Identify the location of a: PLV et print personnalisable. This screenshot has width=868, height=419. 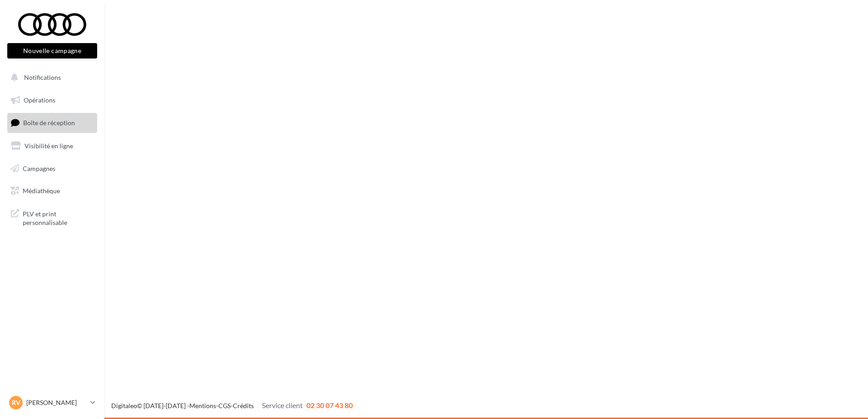
(52, 217).